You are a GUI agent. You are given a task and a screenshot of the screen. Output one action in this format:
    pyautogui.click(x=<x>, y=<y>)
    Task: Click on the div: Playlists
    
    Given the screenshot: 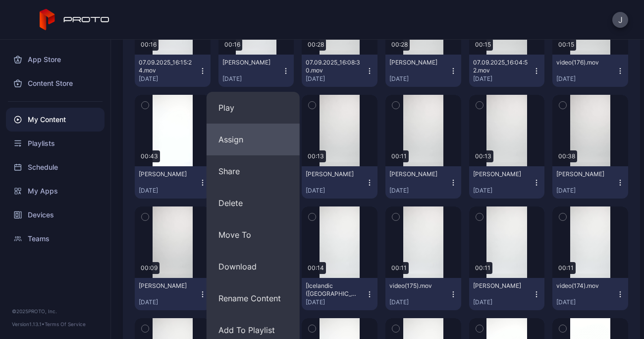 What is the action you would take?
    pyautogui.click(x=55, y=143)
    